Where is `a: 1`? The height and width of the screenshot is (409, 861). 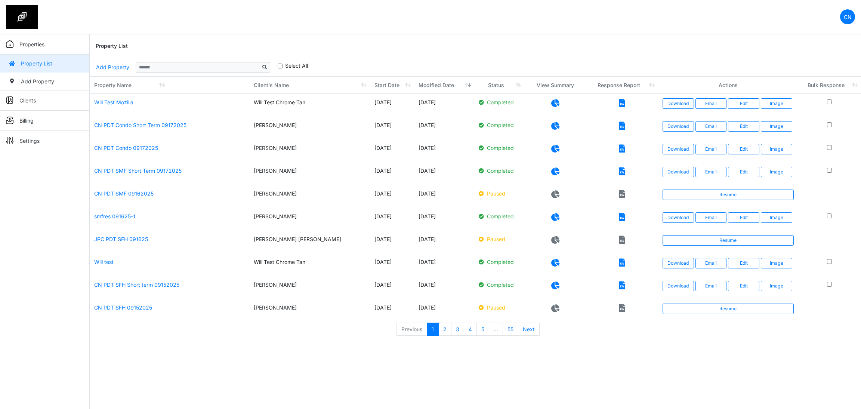
a: 1 is located at coordinates (433, 329).